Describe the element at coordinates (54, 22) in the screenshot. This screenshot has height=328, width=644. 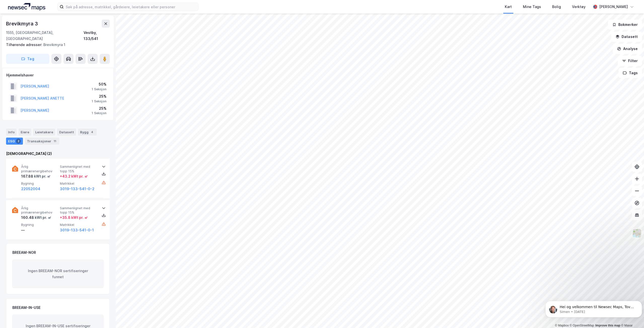
I see `p: Message from Simen, sent 5d ago` at that location.